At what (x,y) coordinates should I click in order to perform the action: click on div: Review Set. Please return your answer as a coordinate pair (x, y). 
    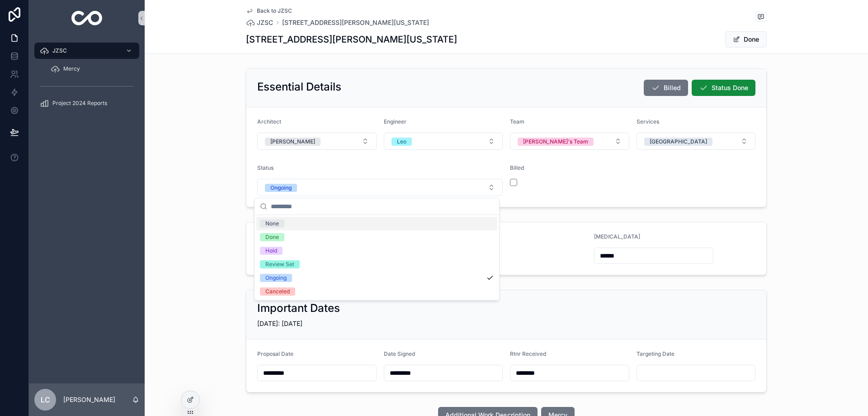
    Looking at the image, I should click on (280, 264).